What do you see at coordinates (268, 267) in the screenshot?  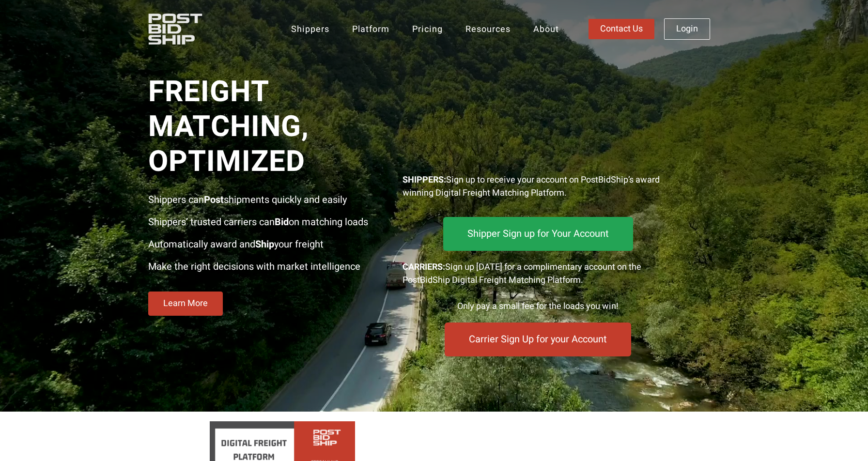 I see `p: Make the right decisions with market intelligence` at bounding box center [268, 267].